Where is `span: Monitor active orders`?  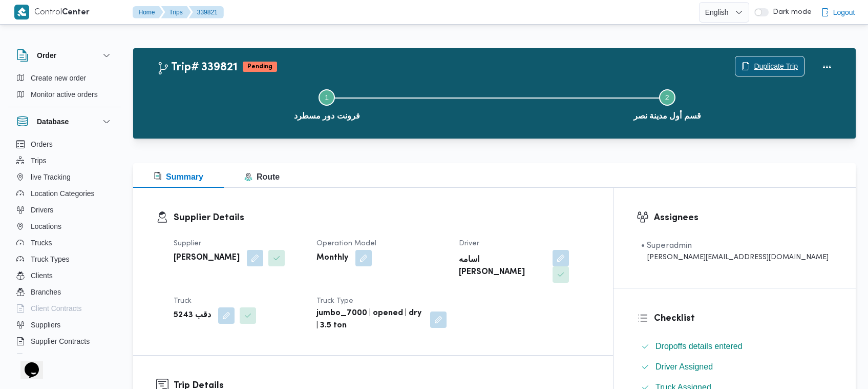 span: Monitor active orders is located at coordinates (64, 95).